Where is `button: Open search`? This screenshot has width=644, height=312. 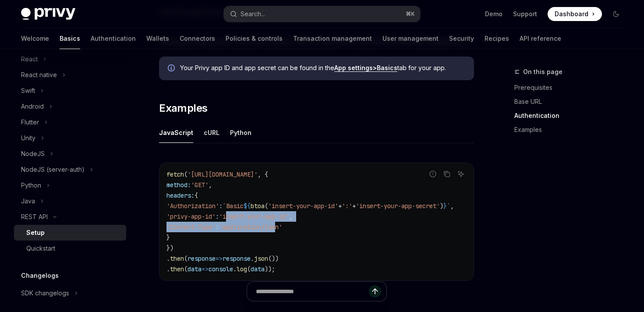 button: Open search is located at coordinates (322, 14).